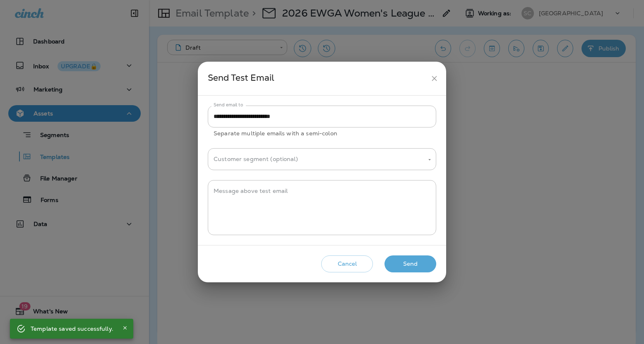 The width and height of the screenshot is (644, 344). Describe the element at coordinates (228, 105) in the screenshot. I see `label: Send email to` at that location.